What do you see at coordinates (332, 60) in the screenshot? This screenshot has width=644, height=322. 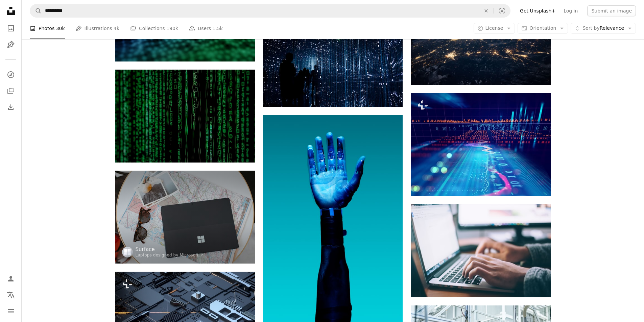 I see `a: a group of people standing next to each other` at bounding box center [332, 60].